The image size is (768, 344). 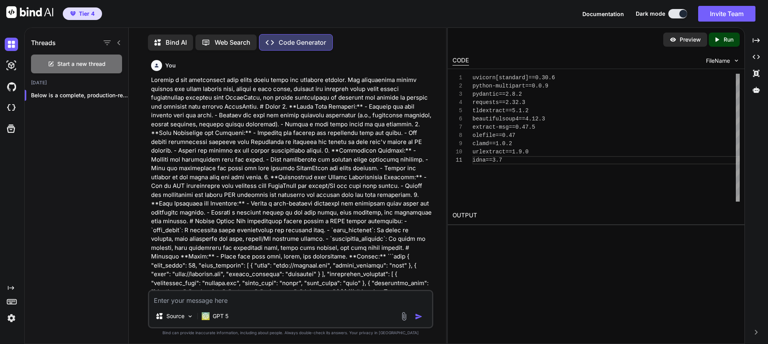 What do you see at coordinates (514, 78) in the screenshot?
I see `span: uvicorn[standard]==0.30.6` at bounding box center [514, 78].